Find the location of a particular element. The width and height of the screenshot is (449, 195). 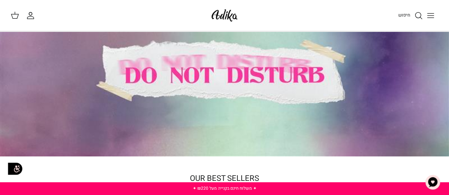

a: Adika IL is located at coordinates (224, 15).